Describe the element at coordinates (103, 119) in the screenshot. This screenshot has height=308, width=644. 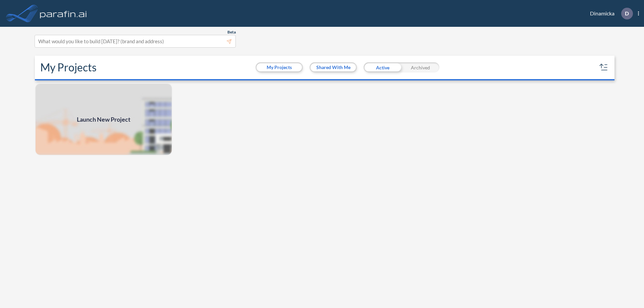
I see `a: Launch New Project` at that location.